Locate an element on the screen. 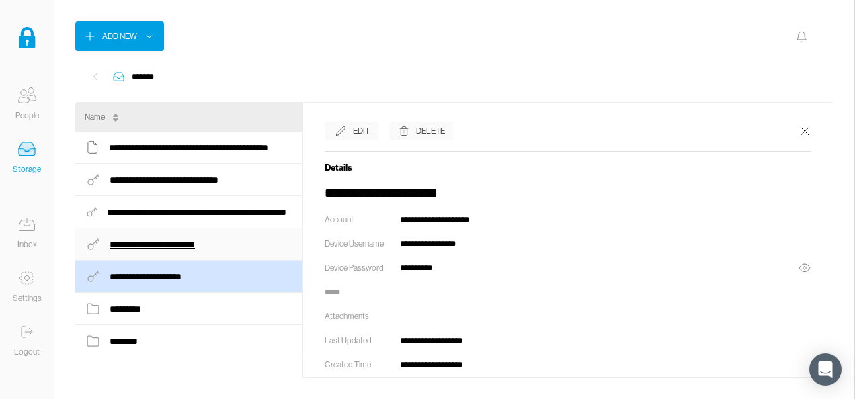  div: Logout is located at coordinates (27, 352).